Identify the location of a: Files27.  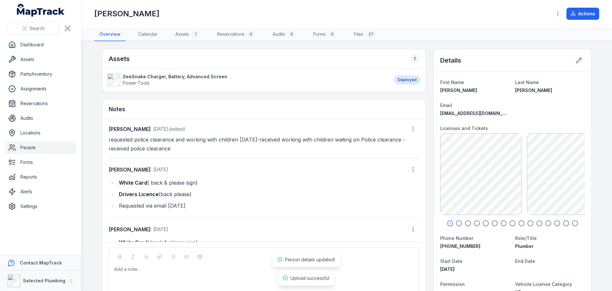
(365, 34).